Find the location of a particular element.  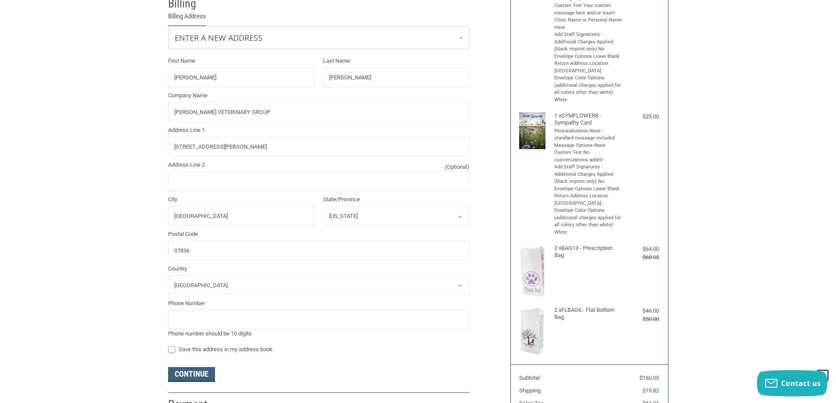

h4: 2 x BAG13 - Prescription Bag is located at coordinates (588, 252).